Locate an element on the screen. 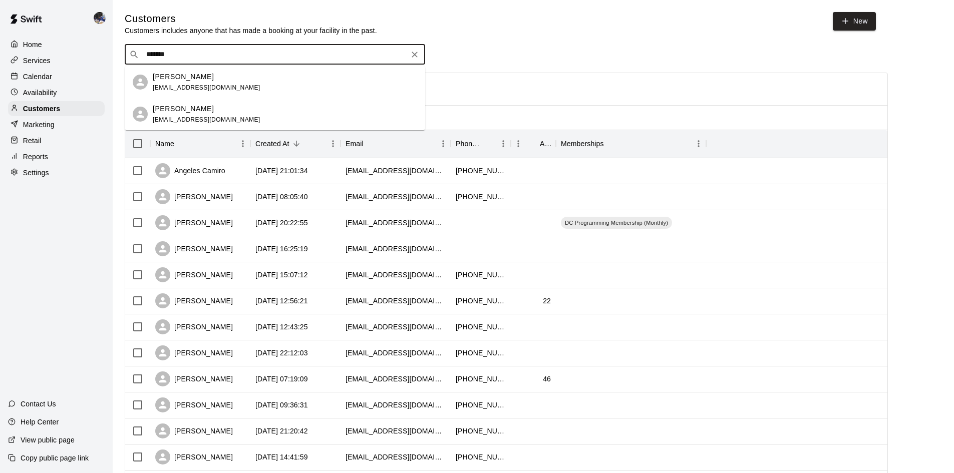  p: Settings is located at coordinates (36, 173).